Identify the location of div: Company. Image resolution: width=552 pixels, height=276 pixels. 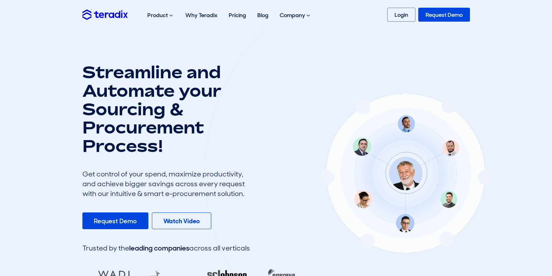
(296, 15).